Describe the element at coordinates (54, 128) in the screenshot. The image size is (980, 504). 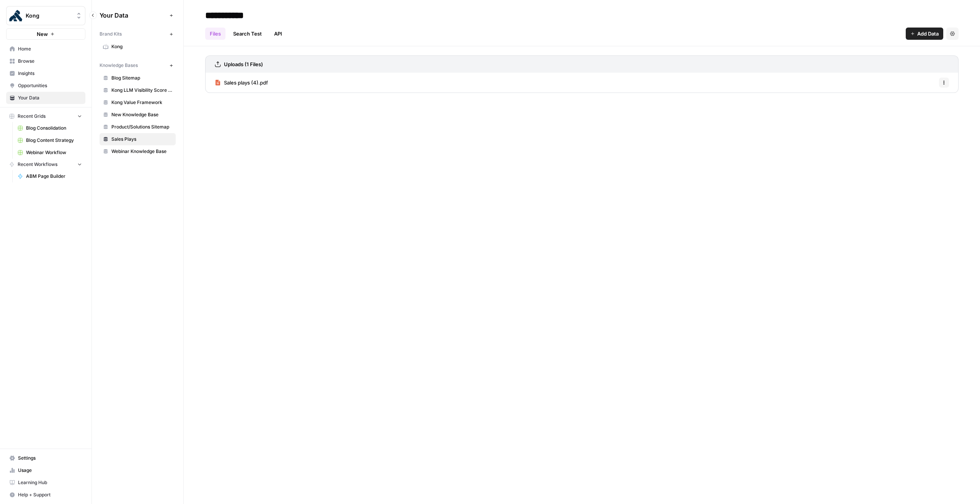
I see `span: Blog Consolidation` at that location.